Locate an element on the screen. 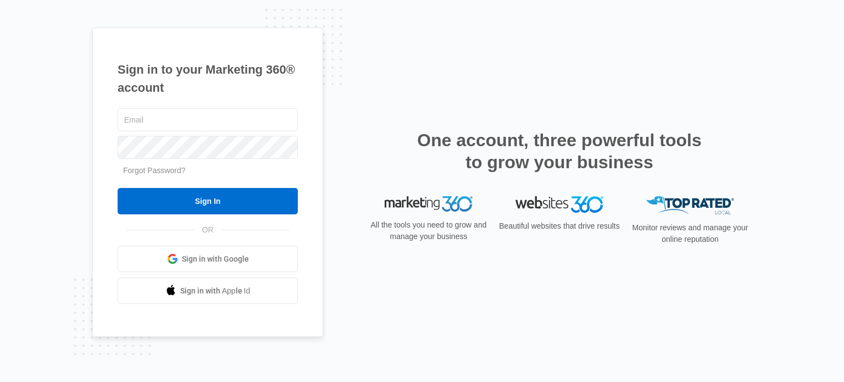 This screenshot has width=844, height=382. p: Beautiful websites that drive results is located at coordinates (559, 226).